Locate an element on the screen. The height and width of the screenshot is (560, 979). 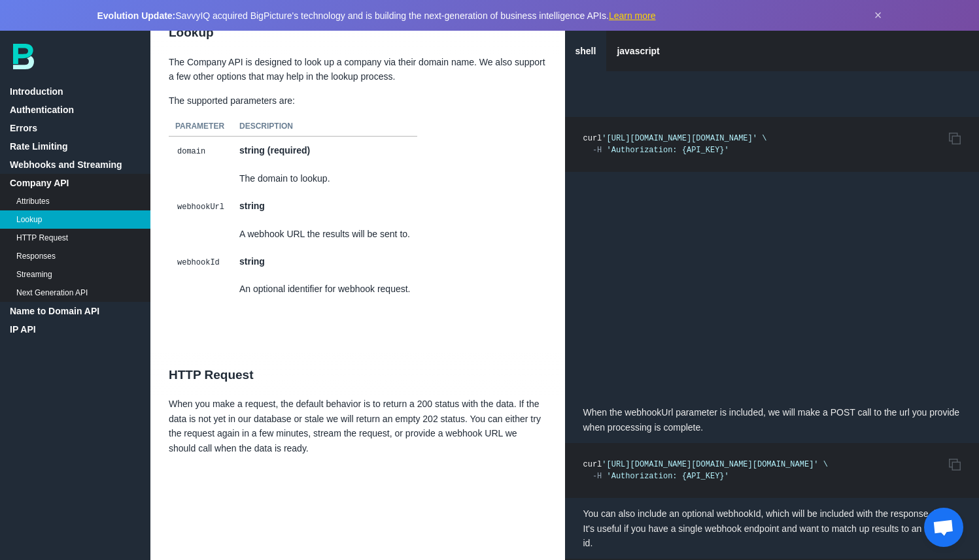
code: webhookId is located at coordinates (198, 263).